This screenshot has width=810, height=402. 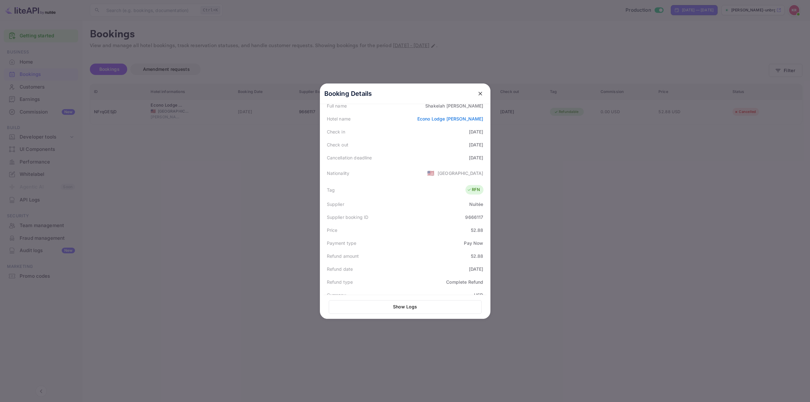 What do you see at coordinates (476, 204) in the screenshot?
I see `div: Nuitée` at bounding box center [476, 204].